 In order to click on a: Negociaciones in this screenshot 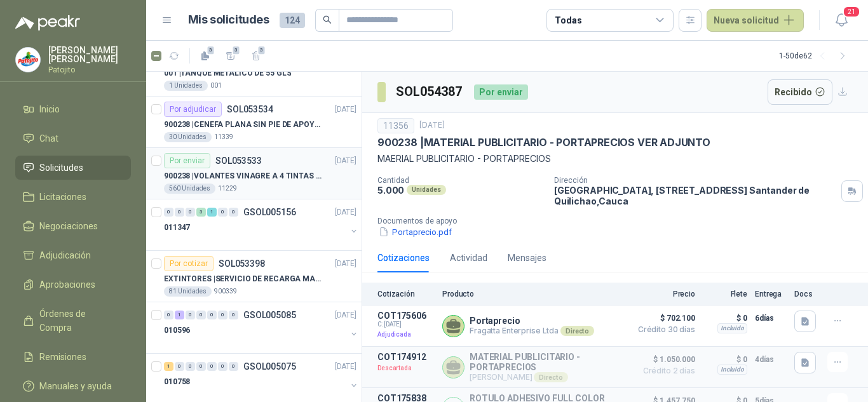, I will do `click(73, 226)`.